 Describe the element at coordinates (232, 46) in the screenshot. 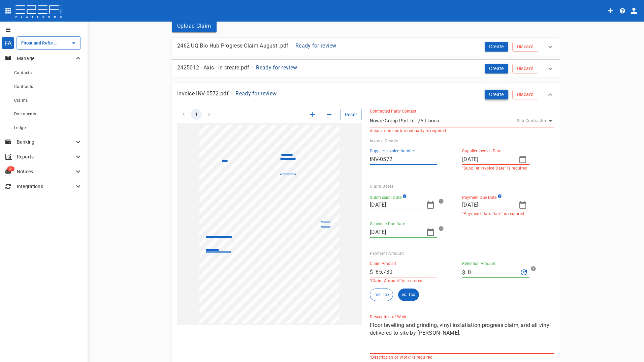

I see `p: 2462-UQ Bio Hub Progress Claim August .pdf` at that location.